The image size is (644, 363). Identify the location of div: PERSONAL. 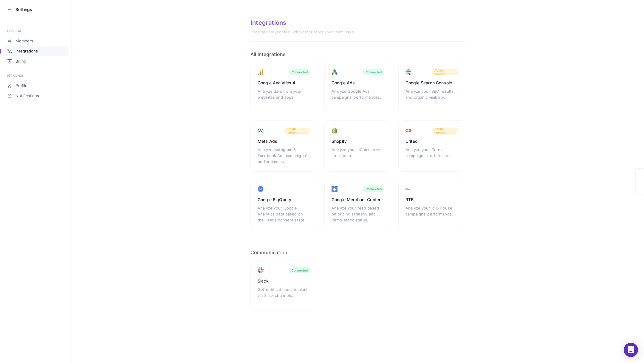
(36, 76).